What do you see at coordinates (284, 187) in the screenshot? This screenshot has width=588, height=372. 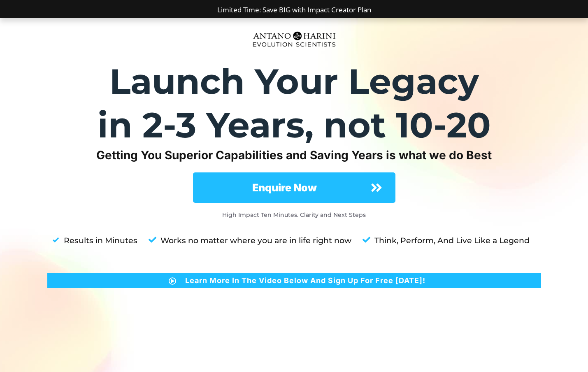 I see `strong: Enquire Now` at bounding box center [284, 187].